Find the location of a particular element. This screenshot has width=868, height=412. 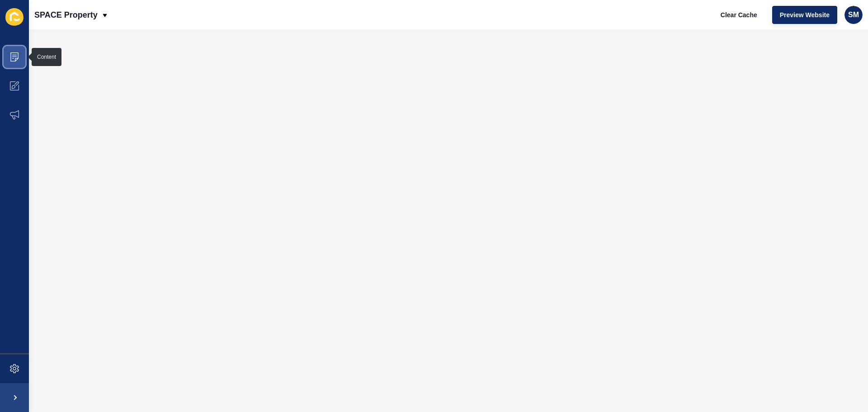

p: SPACE Property is located at coordinates (66, 15).